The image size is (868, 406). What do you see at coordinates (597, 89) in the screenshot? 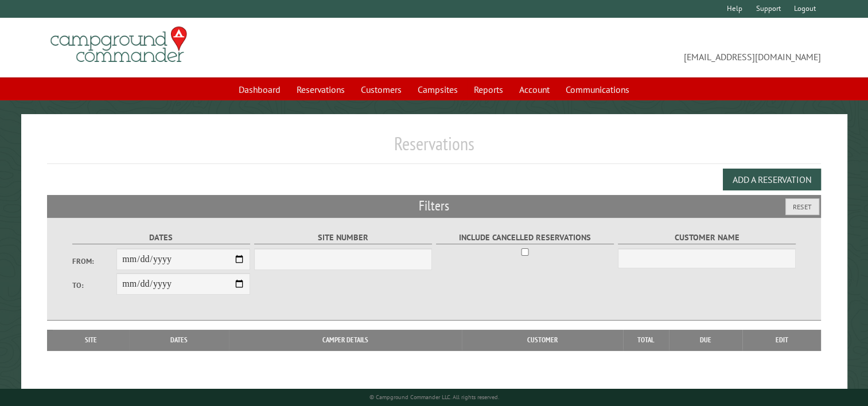
I see `a: Communications` at bounding box center [597, 89].